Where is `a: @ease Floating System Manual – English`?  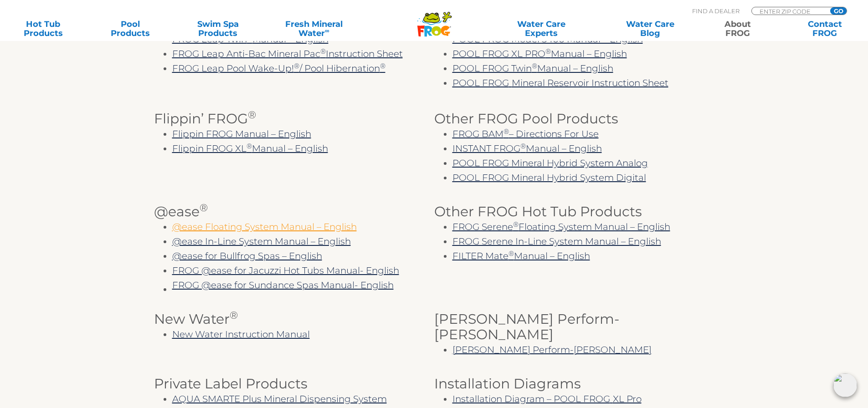
a: @ease Floating System Manual – English is located at coordinates (264, 227).